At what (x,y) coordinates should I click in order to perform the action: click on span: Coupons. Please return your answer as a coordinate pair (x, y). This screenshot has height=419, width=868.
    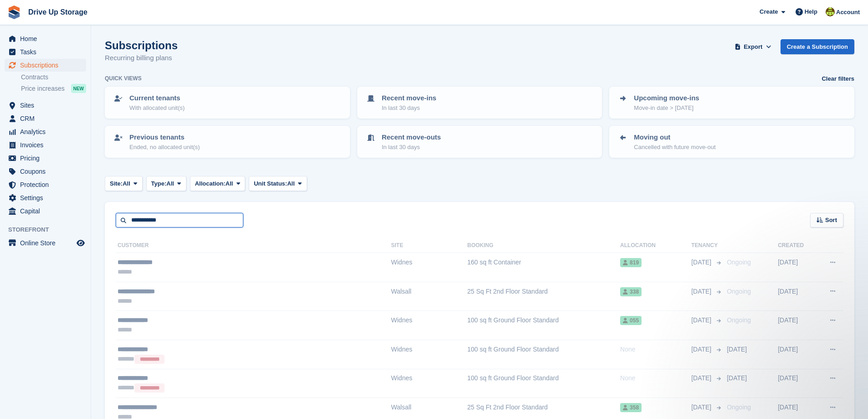
    Looking at the image, I should click on (47, 172).